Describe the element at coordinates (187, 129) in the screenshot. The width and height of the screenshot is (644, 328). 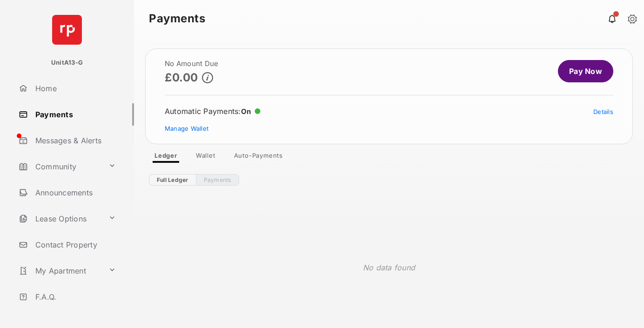
I see `a: Manage Wallet` at that location.